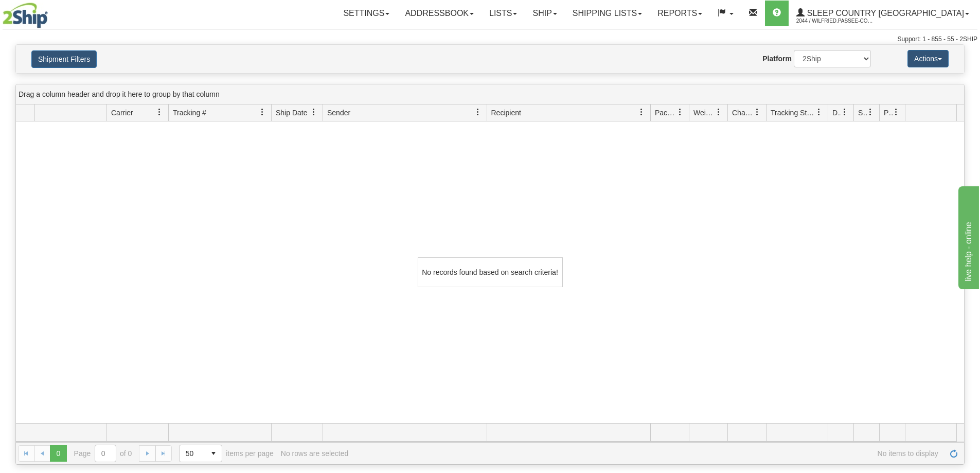  What do you see at coordinates (478, 112) in the screenshot?
I see `a: Sender filter column settings` at bounding box center [478, 112].